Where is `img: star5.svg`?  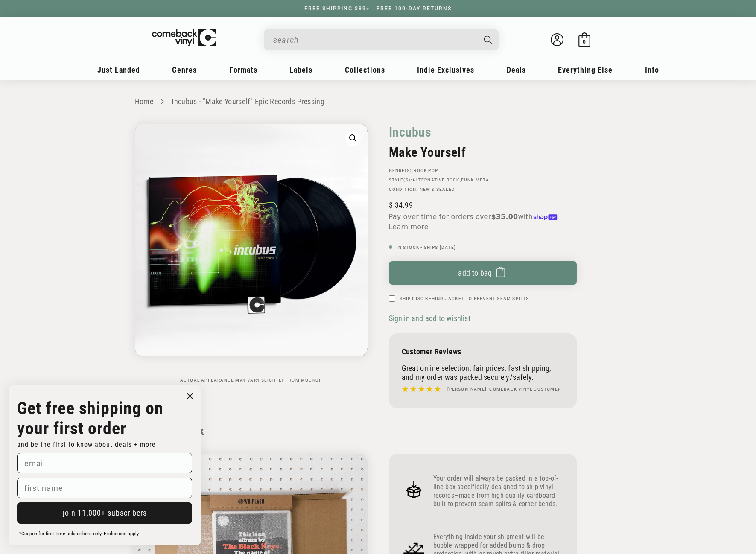 img: star5.svg is located at coordinates (421, 389).